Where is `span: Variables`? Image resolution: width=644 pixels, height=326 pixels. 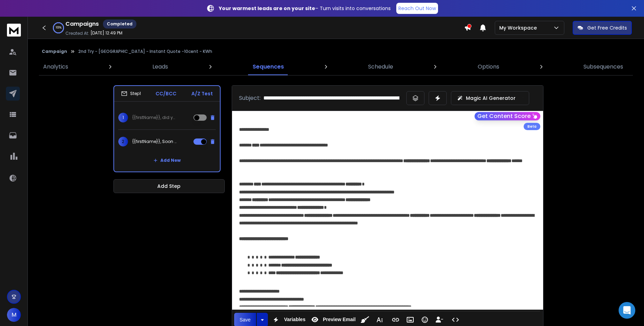
span: Variables is located at coordinates (294, 320).